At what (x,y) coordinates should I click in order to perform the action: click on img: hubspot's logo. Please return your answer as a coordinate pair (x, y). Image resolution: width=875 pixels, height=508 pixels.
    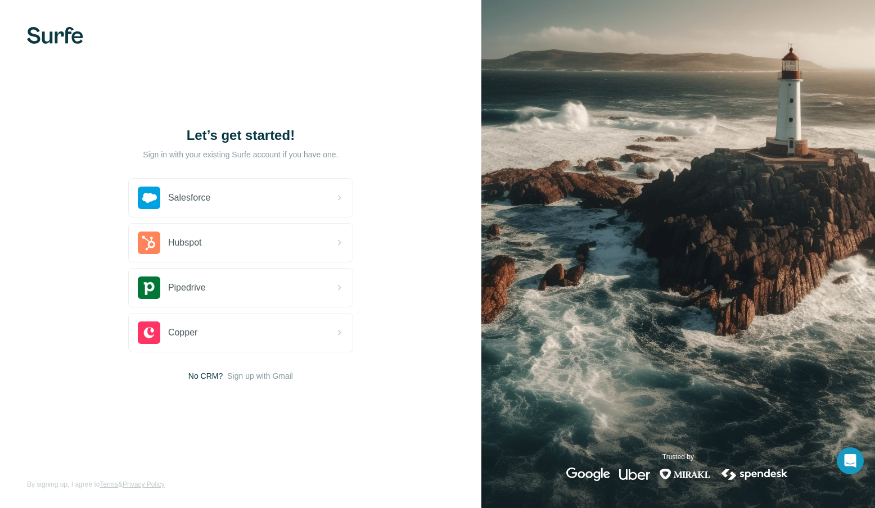
    Looking at the image, I should click on (149, 243).